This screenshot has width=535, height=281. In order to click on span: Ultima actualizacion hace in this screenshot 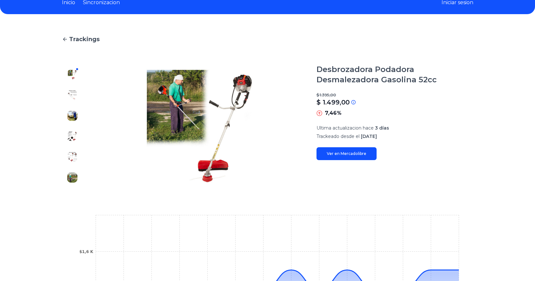, I will do `click(345, 128)`.